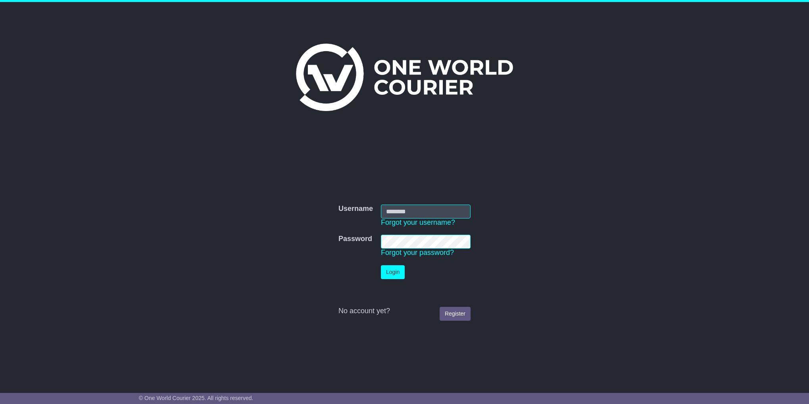 This screenshot has height=404, width=809. What do you see at coordinates (418, 223) in the screenshot?
I see `a: Forgot your username?` at bounding box center [418, 223].